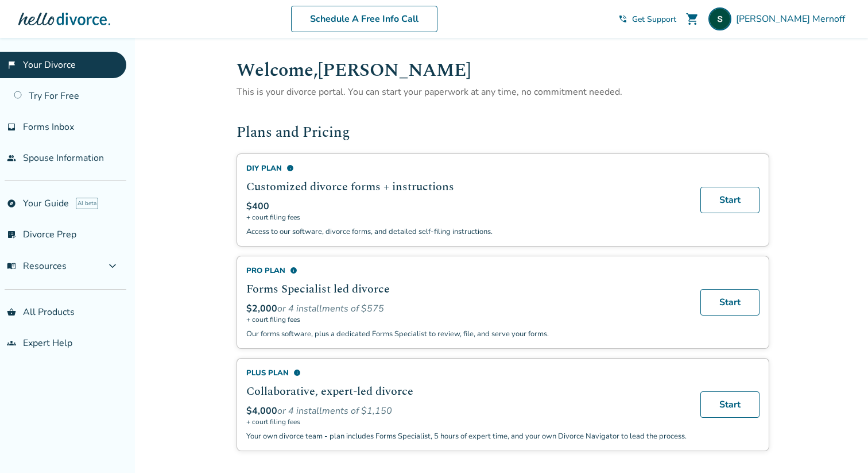 The width and height of the screenshot is (868, 473). What do you see at coordinates (839, 445) in the screenshot?
I see `div: Chat Widget` at bounding box center [839, 445].